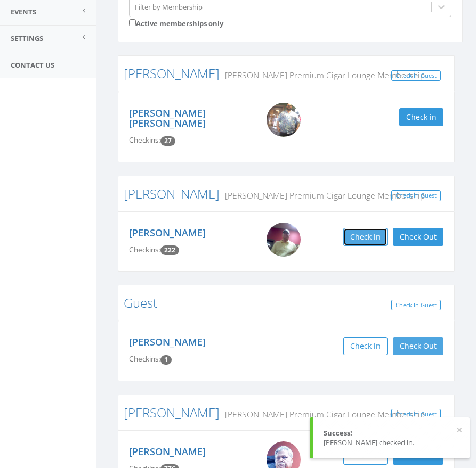 The image size is (476, 468). What do you see at coordinates (283, 240) in the screenshot?
I see `img: Larry_Grzyb.png` at bounding box center [283, 240].